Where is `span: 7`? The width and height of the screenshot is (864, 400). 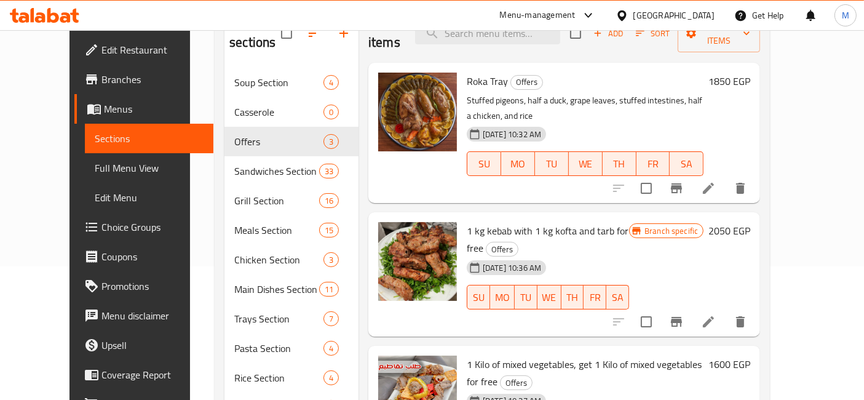 span: 7 is located at coordinates (331, 319).